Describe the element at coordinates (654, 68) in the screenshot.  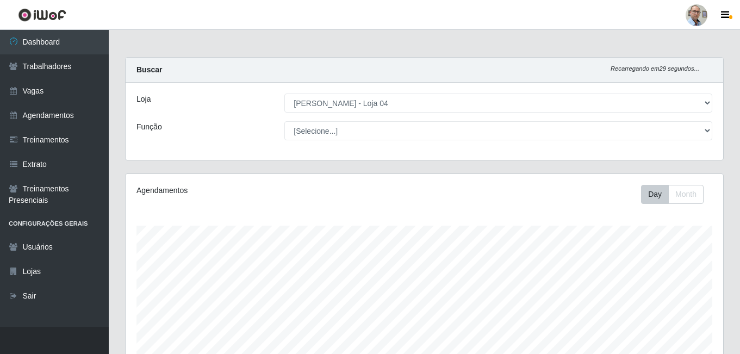
I see `i: Recarregando em 29 segundos...` at that location.